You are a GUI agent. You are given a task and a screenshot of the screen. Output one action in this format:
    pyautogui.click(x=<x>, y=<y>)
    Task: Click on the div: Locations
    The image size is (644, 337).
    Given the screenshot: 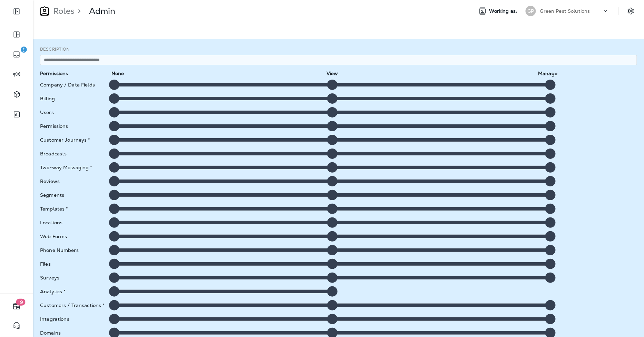 What is the action you would take?
    pyautogui.click(x=73, y=222)
    